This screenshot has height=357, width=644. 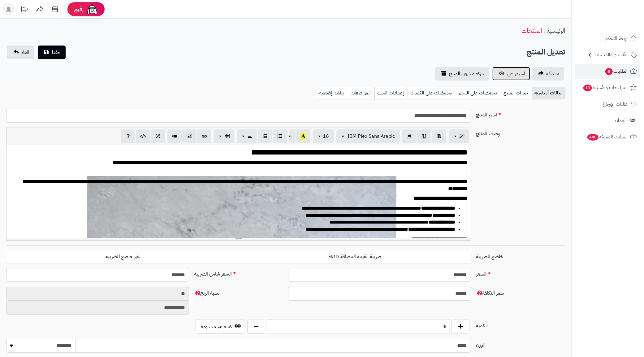 What do you see at coordinates (516, 93) in the screenshot?
I see `a: خيارات المنتج` at bounding box center [516, 93].